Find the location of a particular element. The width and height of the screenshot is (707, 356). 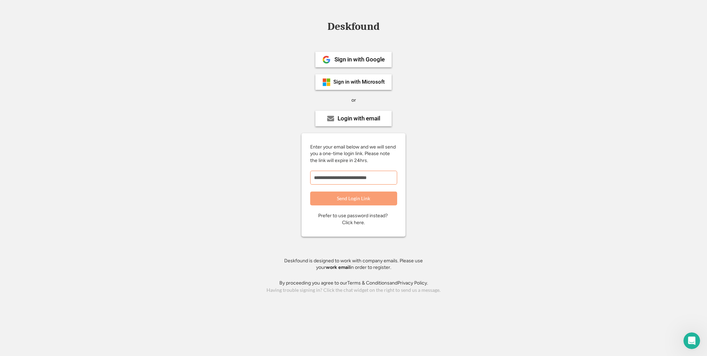

img: 1024px-Google__G__Logo.svg.png is located at coordinates (327, 60).